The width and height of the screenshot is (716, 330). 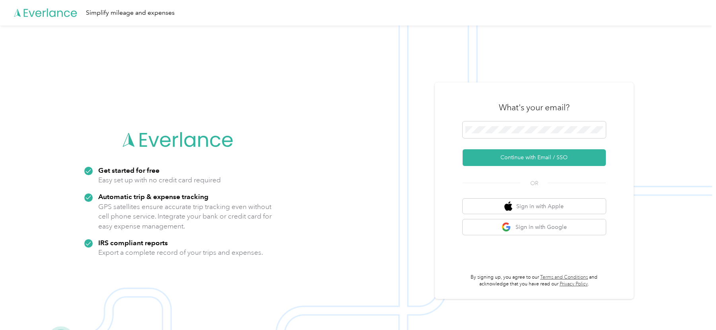 I want to click on button: apple logoSign in with Apple, so click(x=535, y=206).